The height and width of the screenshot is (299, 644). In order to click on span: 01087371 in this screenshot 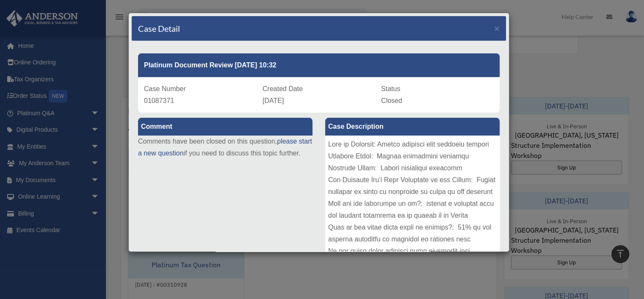, I will do `click(159, 100)`.